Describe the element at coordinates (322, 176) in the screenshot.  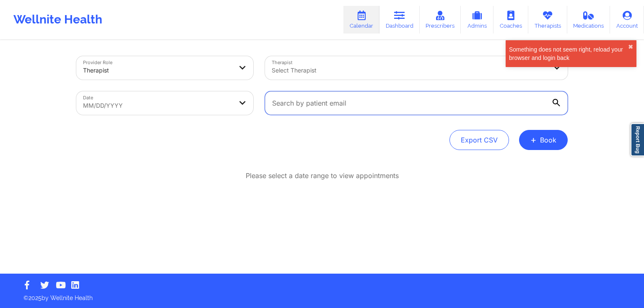
I see `p: Please select a date range to view appointments` at that location.